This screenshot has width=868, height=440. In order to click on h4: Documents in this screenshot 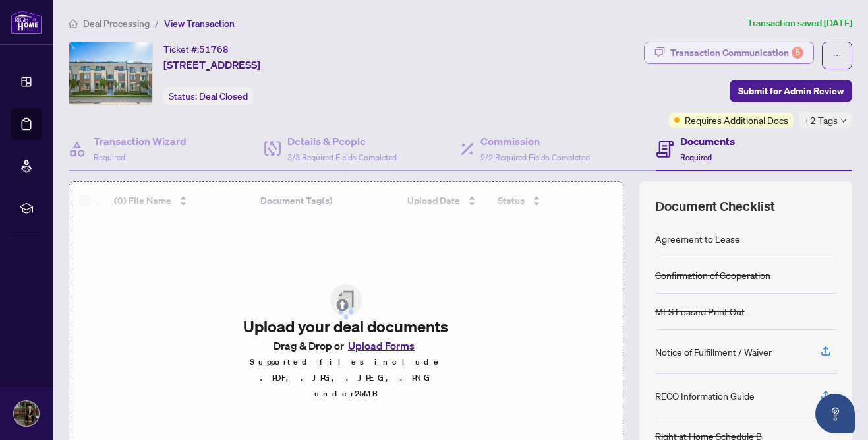, I will do `click(707, 141)`.